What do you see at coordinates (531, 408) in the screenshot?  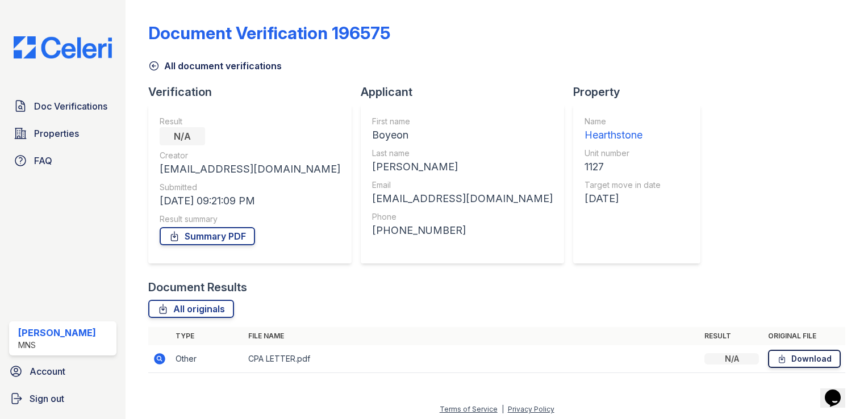 I see `a: Privacy Policy` at bounding box center [531, 408].